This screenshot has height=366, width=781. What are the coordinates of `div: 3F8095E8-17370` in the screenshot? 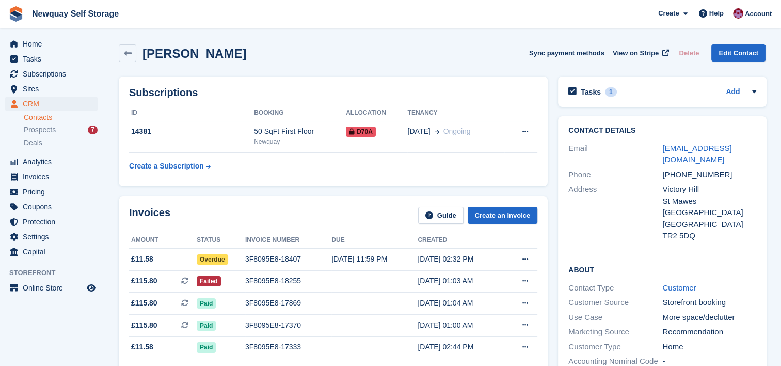 It's located at (288, 325).